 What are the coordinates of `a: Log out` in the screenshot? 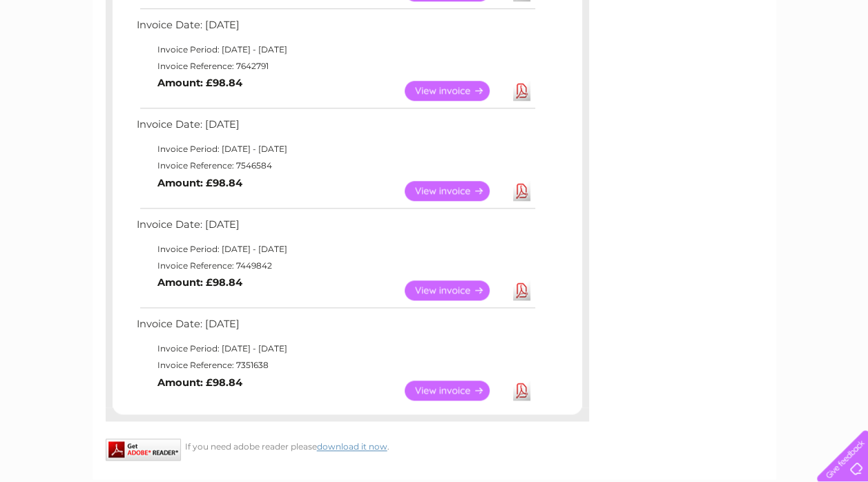 It's located at (838, 64).